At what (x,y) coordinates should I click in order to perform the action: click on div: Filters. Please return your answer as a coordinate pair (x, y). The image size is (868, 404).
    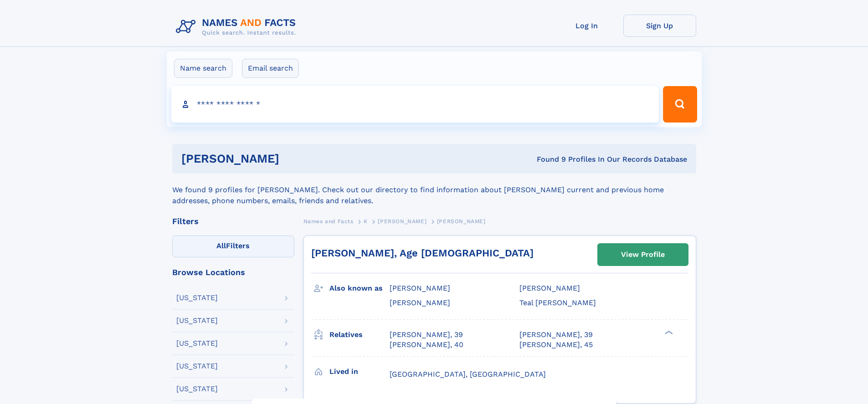
    Looking at the image, I should click on (233, 221).